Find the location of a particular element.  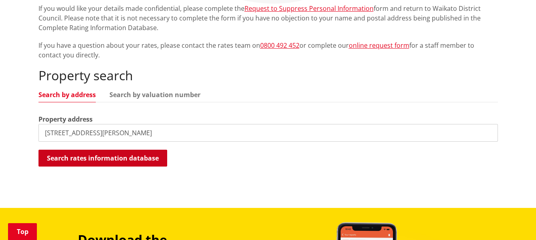

a: Search by valuation number is located at coordinates (155, 95).